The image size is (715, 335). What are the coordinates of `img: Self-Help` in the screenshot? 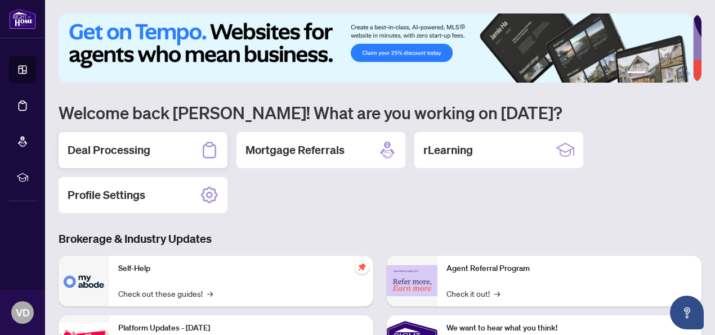 It's located at (84, 281).